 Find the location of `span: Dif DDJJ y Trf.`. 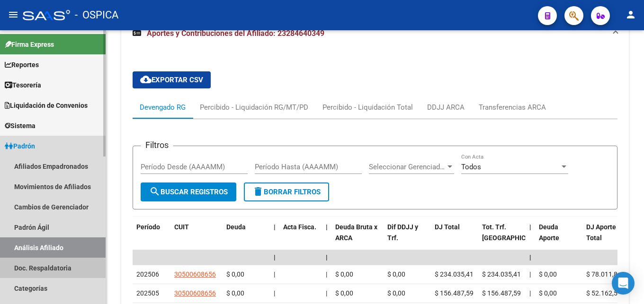

span: Dif DDJJ y Trf. is located at coordinates (403, 233).